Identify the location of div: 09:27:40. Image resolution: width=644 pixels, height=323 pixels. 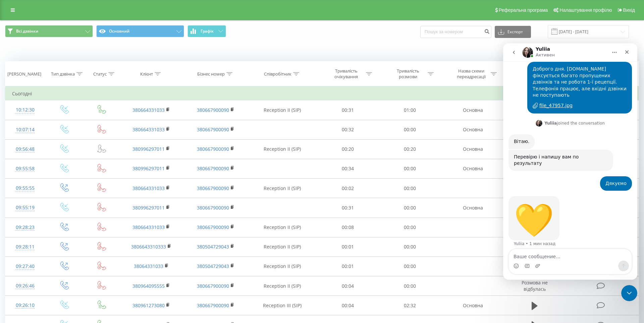
(25, 267).